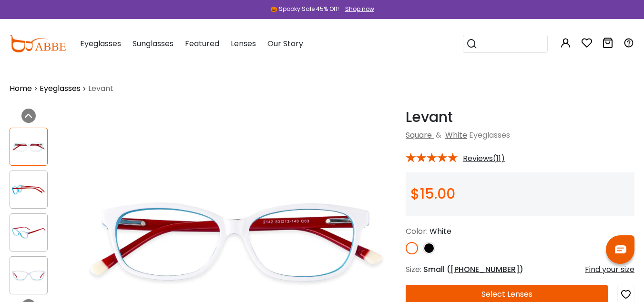  Describe the element at coordinates (357, 9) in the screenshot. I see `a: Shop now` at that location.